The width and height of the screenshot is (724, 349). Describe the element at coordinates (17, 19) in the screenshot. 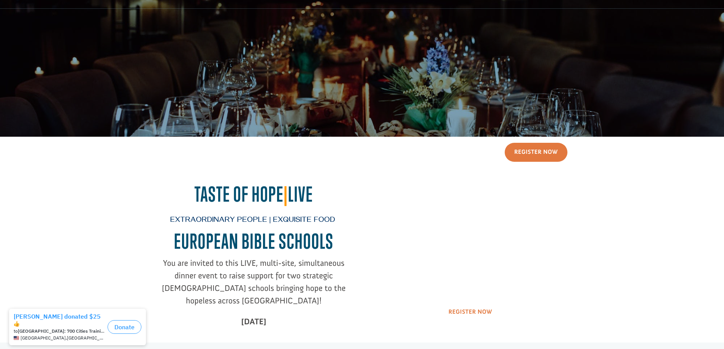

I see `img: emoji thumbsUp` at that location.